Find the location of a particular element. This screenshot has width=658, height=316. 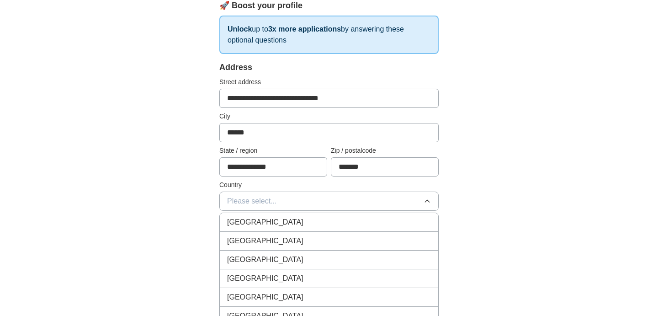

p: up to by answering these optional questions is located at coordinates (329, 35).